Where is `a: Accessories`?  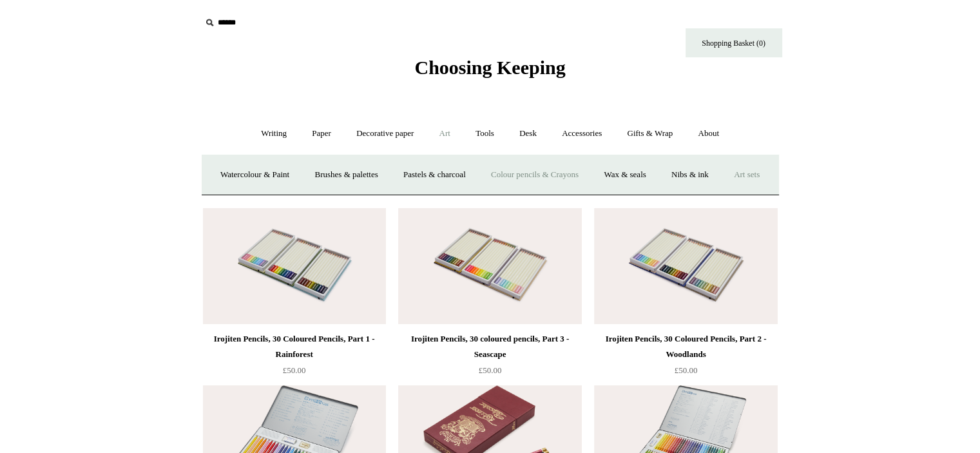 a: Accessories is located at coordinates (582, 133).